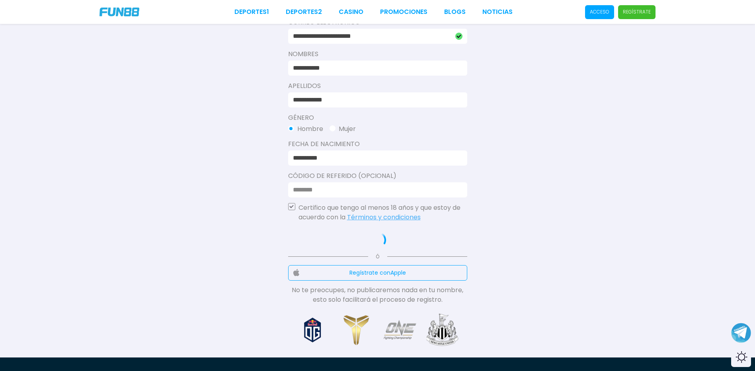 This screenshot has width=755, height=371. Describe the element at coordinates (498, 12) in the screenshot. I see `a: NOTICIAS` at that location.